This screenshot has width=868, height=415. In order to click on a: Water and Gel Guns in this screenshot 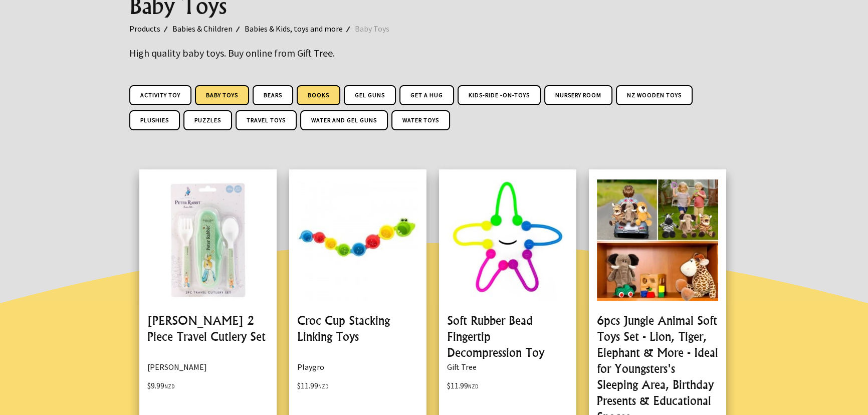, I will do `click(343, 120)`.